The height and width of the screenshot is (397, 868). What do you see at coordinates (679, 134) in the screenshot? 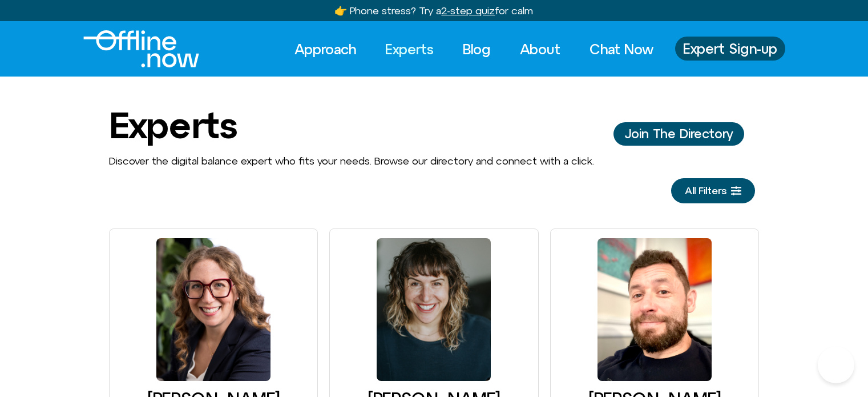
I see `a: Join The Director` at bounding box center [679, 134].